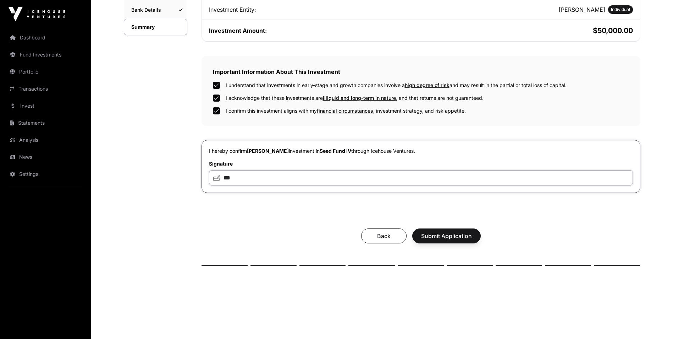  I want to click on a: Settings, so click(45, 174).